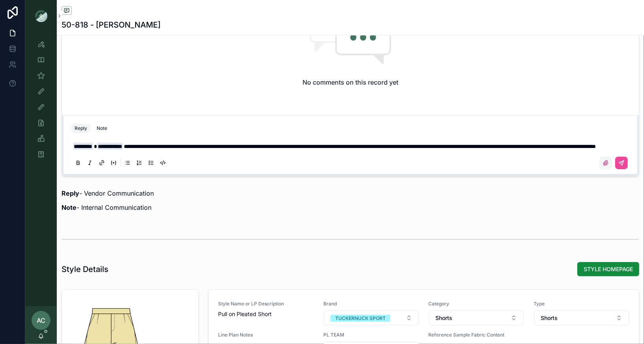  I want to click on button: Reply, so click(81, 128).